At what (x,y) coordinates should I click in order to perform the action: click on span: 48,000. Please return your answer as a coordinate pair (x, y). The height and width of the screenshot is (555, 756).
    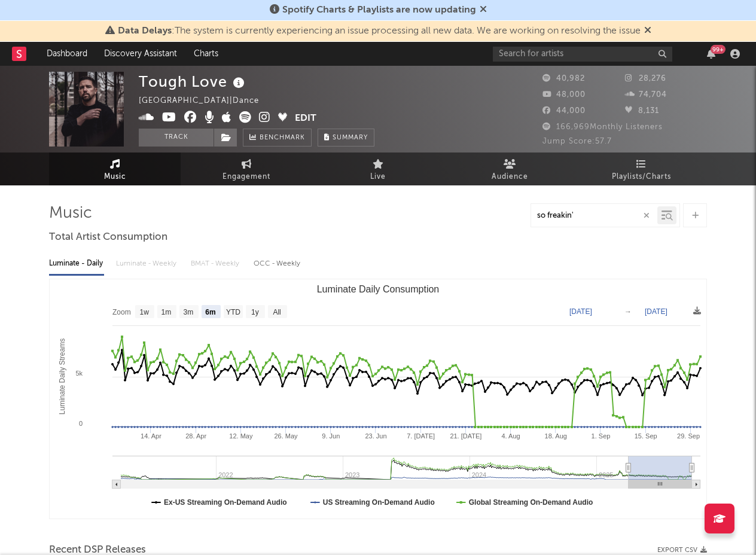
    Looking at the image, I should click on (564, 94).